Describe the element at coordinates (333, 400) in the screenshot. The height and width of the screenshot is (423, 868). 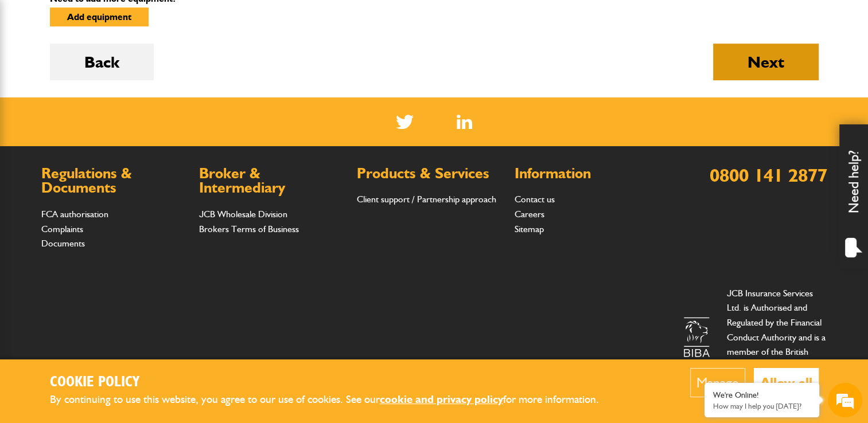
I see `p: By continuing to use this website, you agree to our use of cookies. See our for more information.` at that location.